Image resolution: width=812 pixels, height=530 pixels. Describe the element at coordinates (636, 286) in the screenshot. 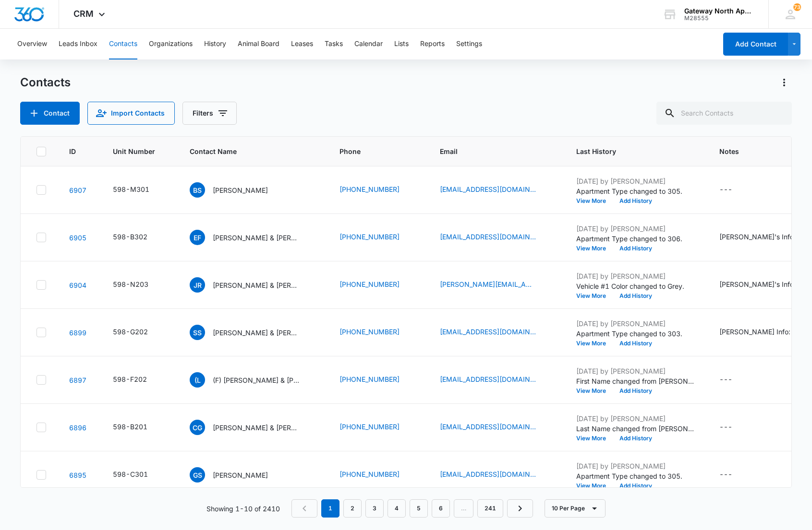

I see `p: Vehicle #1 Color changed to Grey.` at that location.